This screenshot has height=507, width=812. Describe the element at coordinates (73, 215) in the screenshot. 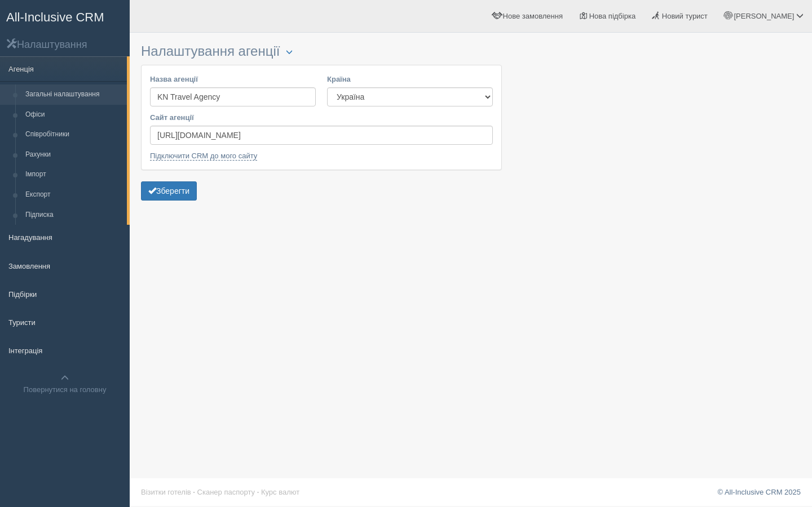

I see `a: Підписка` at that location.